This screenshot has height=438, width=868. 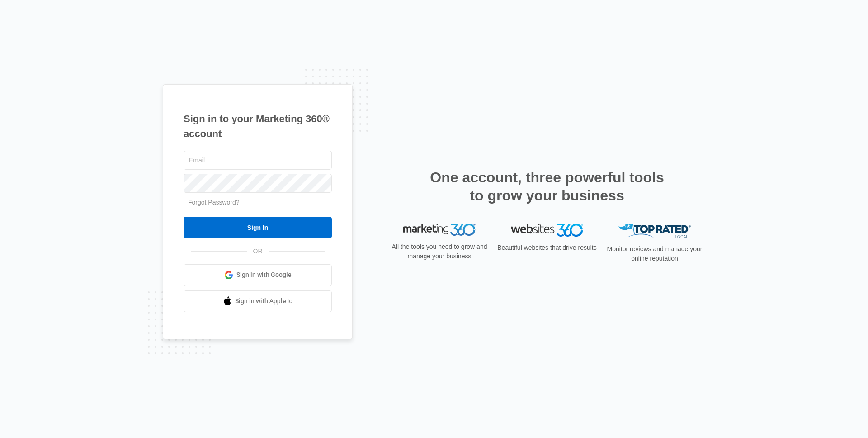 I want to click on img: Marketing 360, so click(x=440, y=230).